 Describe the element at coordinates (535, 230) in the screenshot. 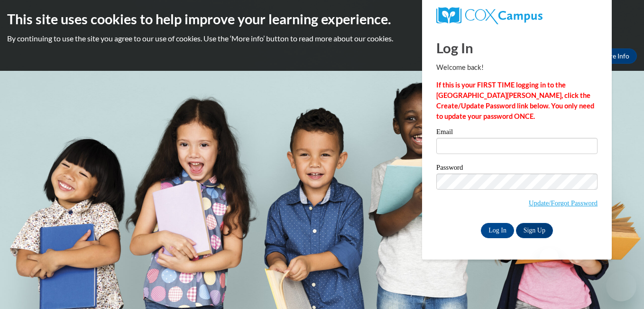

I see `a: Sign Up` at that location.